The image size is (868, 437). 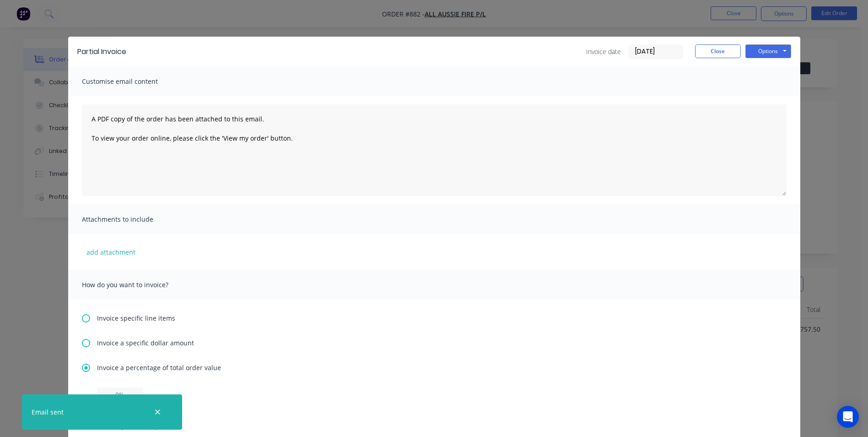 I want to click on span: Customise email content, so click(x=132, y=81).